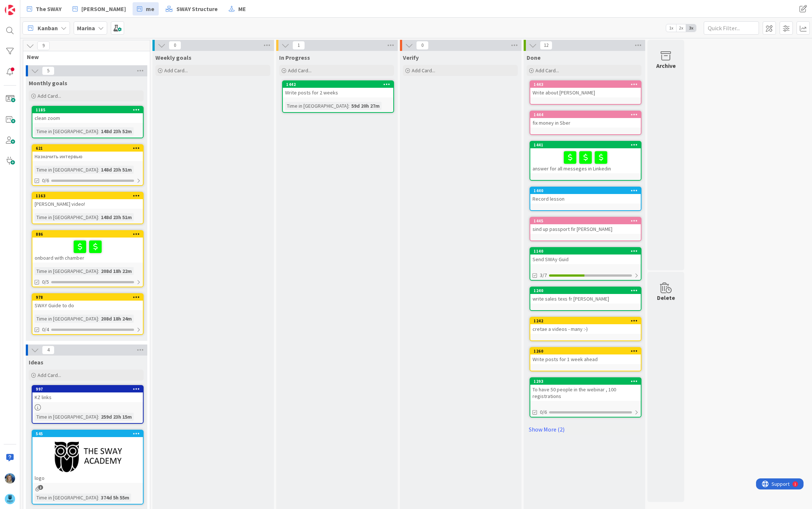 This screenshot has height=509, width=812. What do you see at coordinates (88, 118) in the screenshot?
I see `div: clean zoom` at bounding box center [88, 118].